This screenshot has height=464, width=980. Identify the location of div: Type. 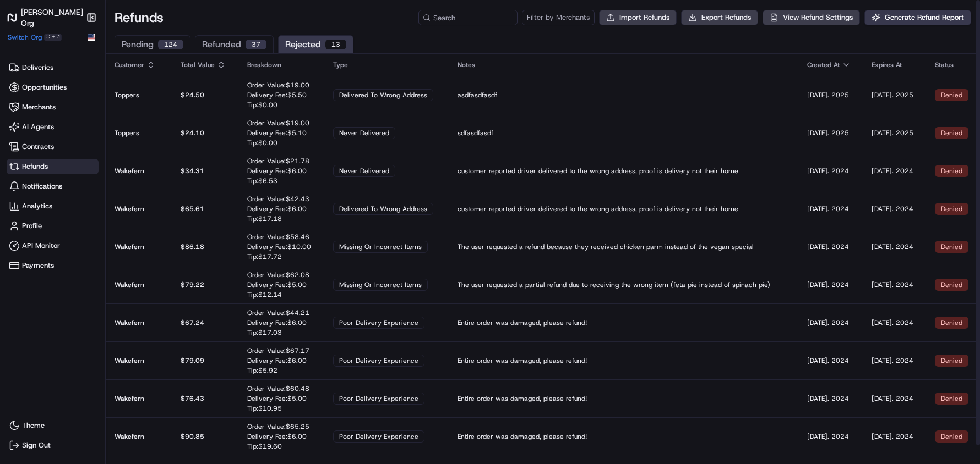
(386, 65).